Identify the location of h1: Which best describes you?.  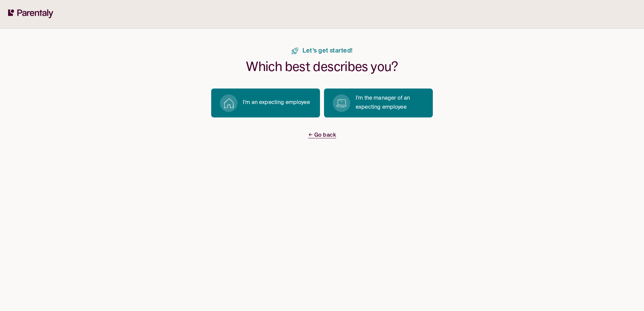
(322, 67).